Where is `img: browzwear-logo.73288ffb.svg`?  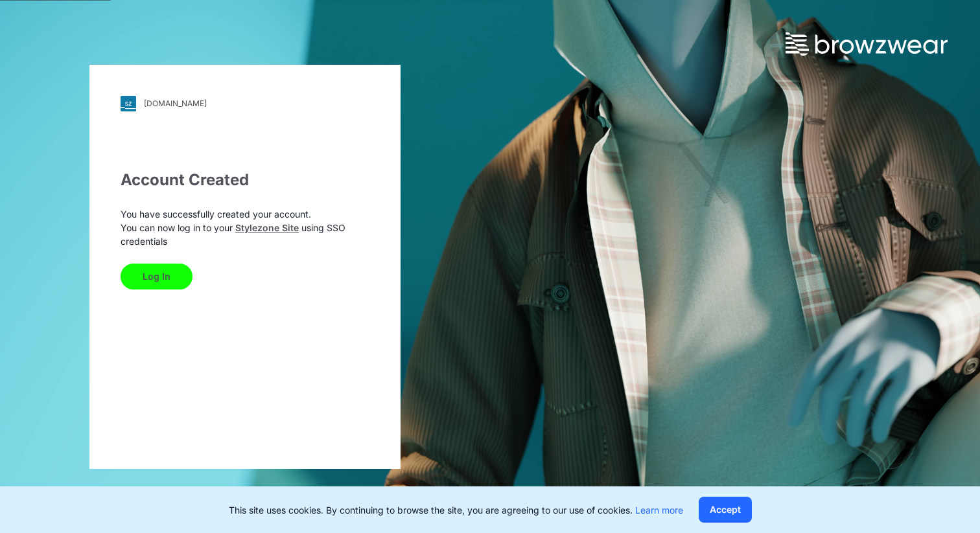 img: browzwear-logo.73288ffb.svg is located at coordinates (867, 44).